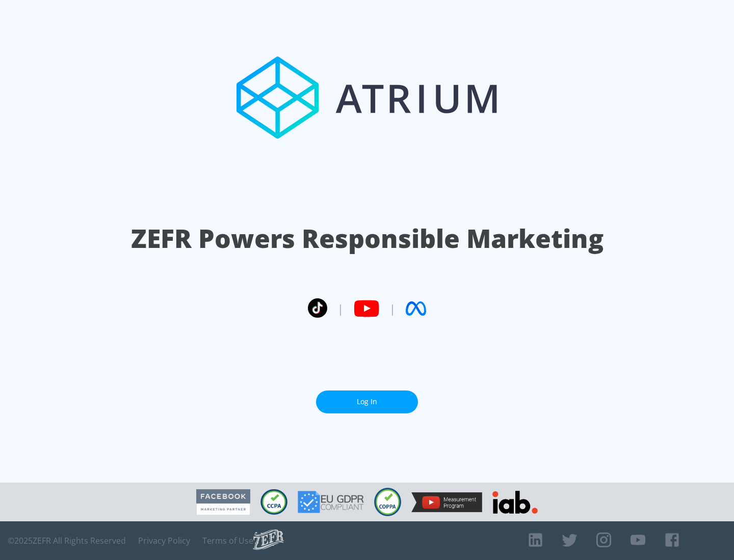 This screenshot has height=560, width=734. I want to click on img: Facebook Marketing Partner, so click(223, 502).